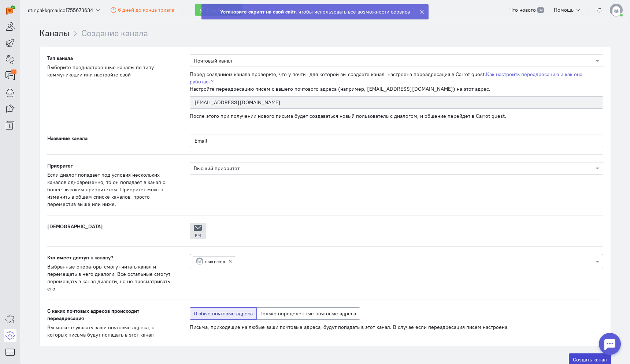 The height and width of the screenshot is (364, 630). Describe the element at coordinates (386, 78) in the screenshot. I see `a: Как настроить переадресацию и как она работает?` at that location.